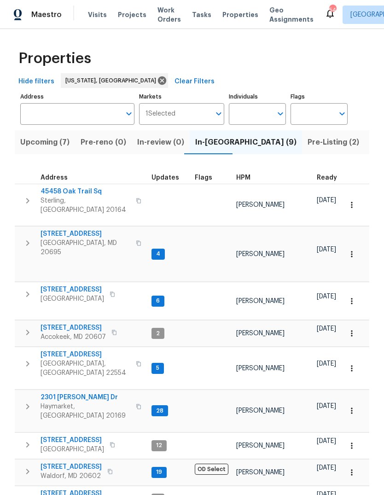  What do you see at coordinates (85, 192) in the screenshot?
I see `span: 45458 Oak Trail Sq` at bounding box center [85, 192].